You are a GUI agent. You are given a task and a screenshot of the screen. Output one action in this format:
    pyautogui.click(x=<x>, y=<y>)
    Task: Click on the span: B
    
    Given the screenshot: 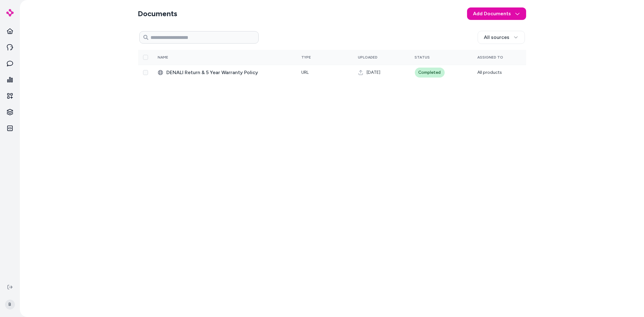 What is the action you would take?
    pyautogui.click(x=10, y=304)
    